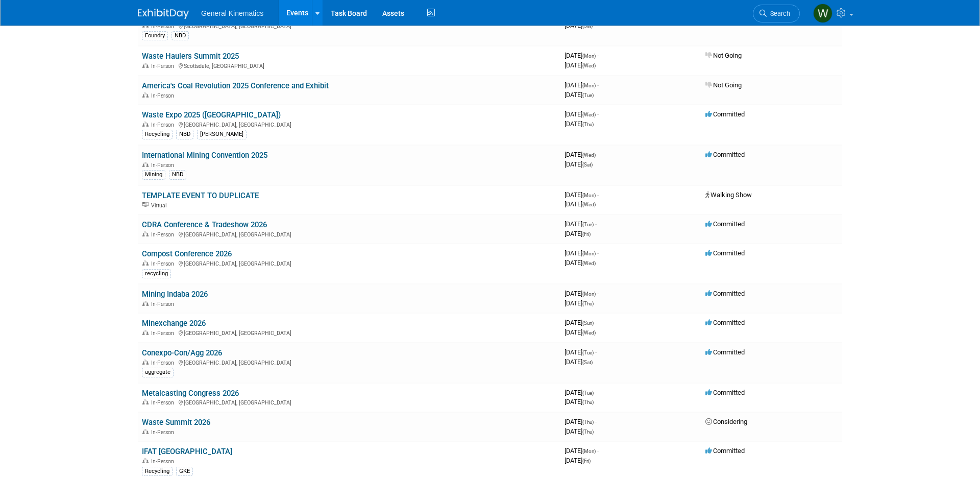 The height and width of the screenshot is (477, 980). What do you see at coordinates (723, 85) in the screenshot?
I see `span: Not Going` at bounding box center [723, 85].